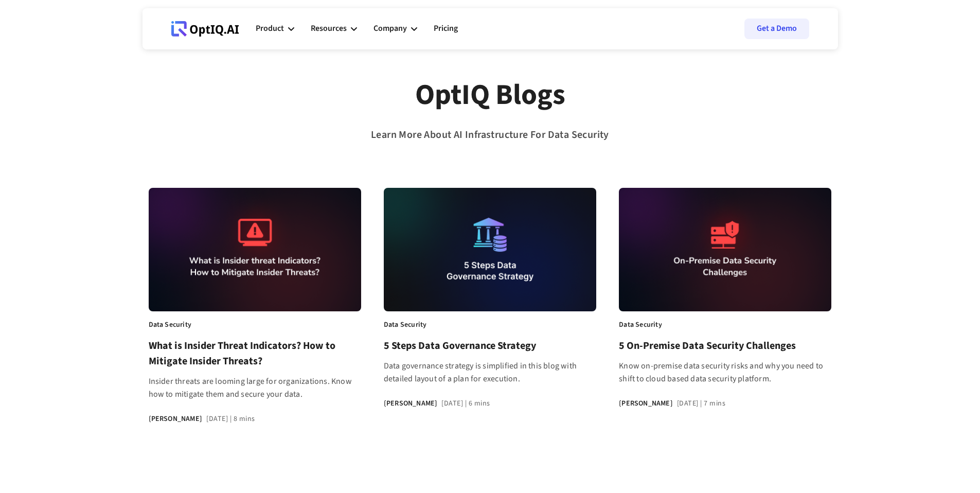  What do you see at coordinates (329, 28) in the screenshot?
I see `div: Resources` at bounding box center [329, 28].